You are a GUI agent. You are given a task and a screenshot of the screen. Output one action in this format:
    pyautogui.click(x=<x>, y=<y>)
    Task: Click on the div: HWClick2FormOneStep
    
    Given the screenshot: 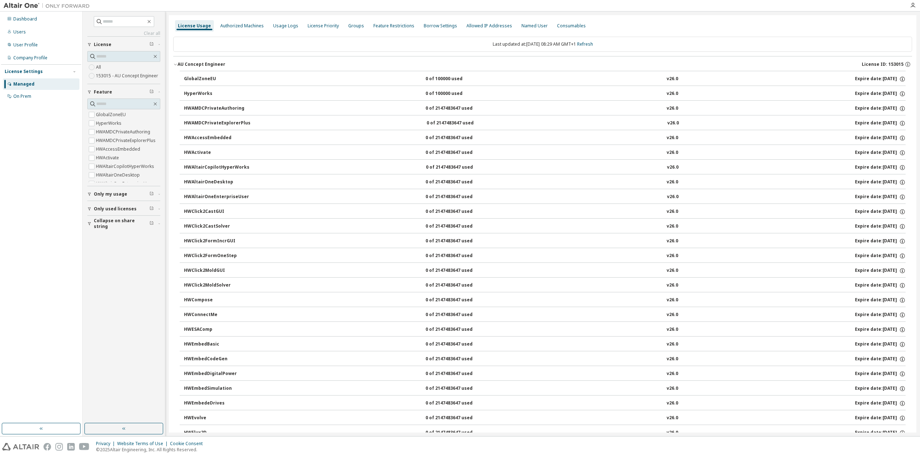 What is the action you would take?
    pyautogui.click(x=216, y=256)
    